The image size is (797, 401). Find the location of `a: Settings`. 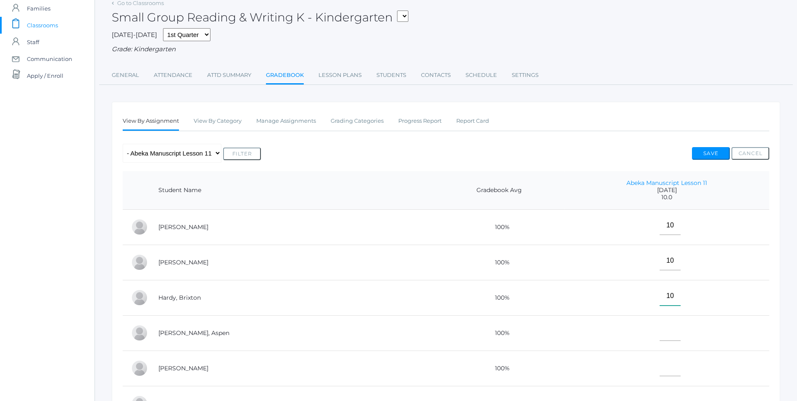

a: Settings is located at coordinates (525, 75).